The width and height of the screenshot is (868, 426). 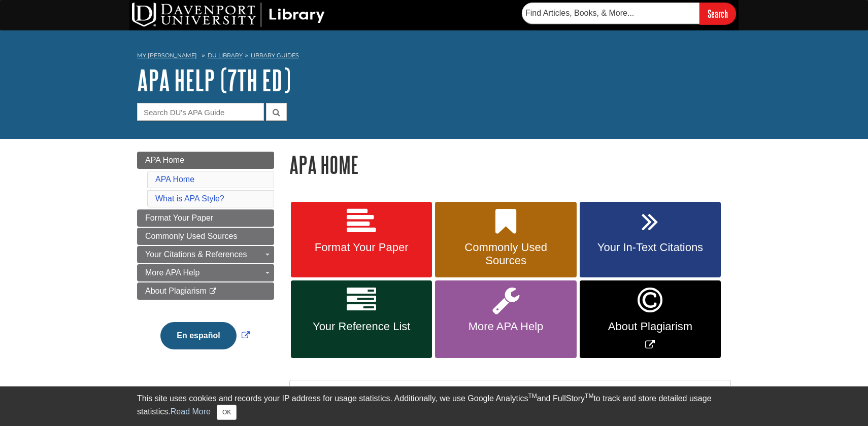 What do you see at coordinates (650, 240) in the screenshot?
I see `a: Your In-Text Citations` at bounding box center [650, 240].